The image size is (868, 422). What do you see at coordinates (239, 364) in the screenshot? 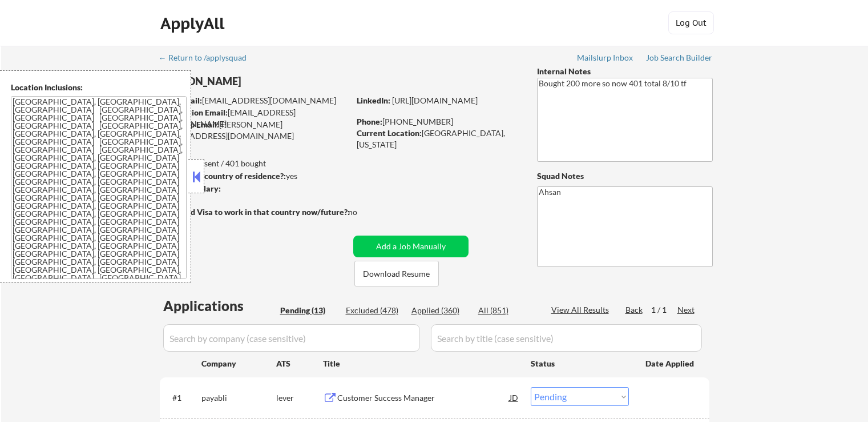
I see `div: Company` at bounding box center [239, 364].